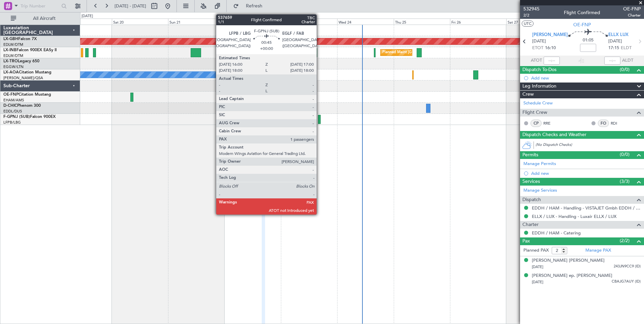  I want to click on a: D-CHICPhenom 300, so click(22, 106).